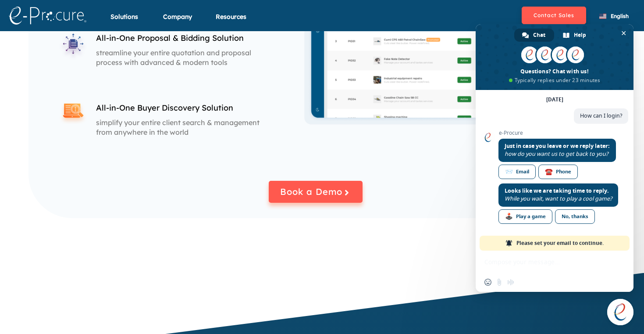  What do you see at coordinates (517, 172) in the screenshot?
I see `div: Email` at bounding box center [517, 172].